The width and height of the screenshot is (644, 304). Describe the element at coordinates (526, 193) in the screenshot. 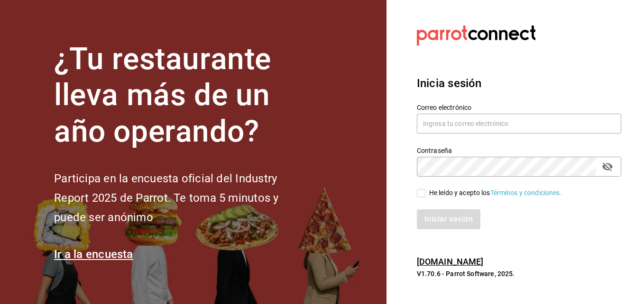

I see `a: Términos y condiciones.` at that location.